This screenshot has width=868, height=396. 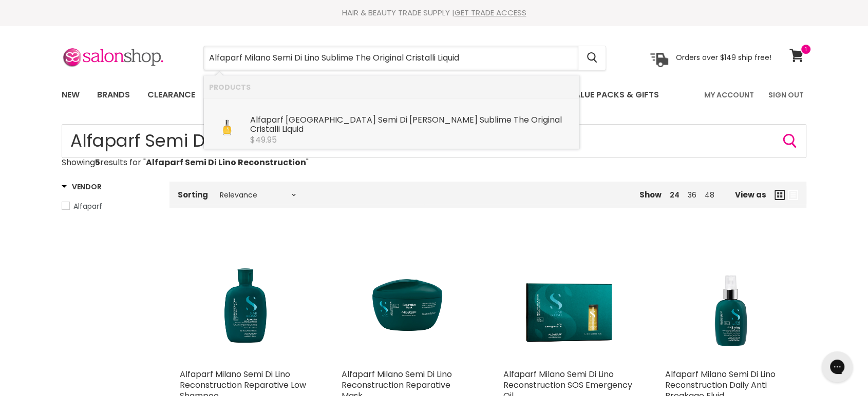 What do you see at coordinates (391, 87) in the screenshot?
I see `li: Products` at bounding box center [391, 87].